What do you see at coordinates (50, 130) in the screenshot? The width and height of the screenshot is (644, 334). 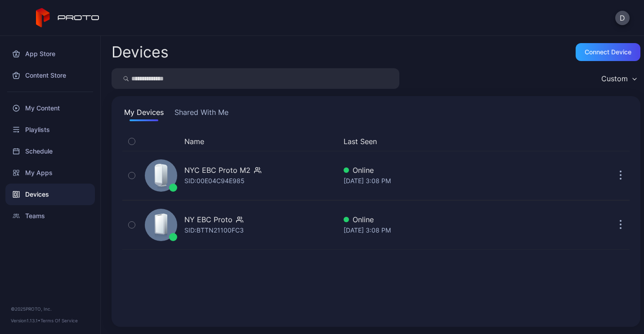 I see `div: Playlists` at bounding box center [50, 130].